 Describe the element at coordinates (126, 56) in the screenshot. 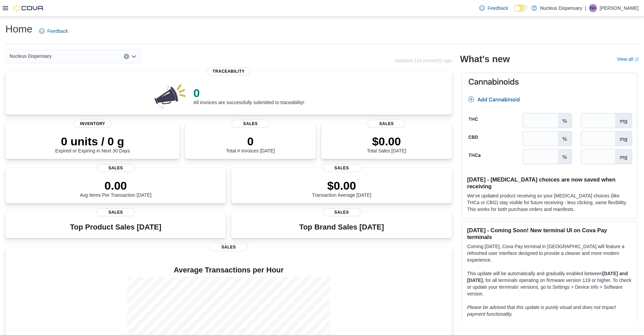

I see `button: Clear input` at that location.